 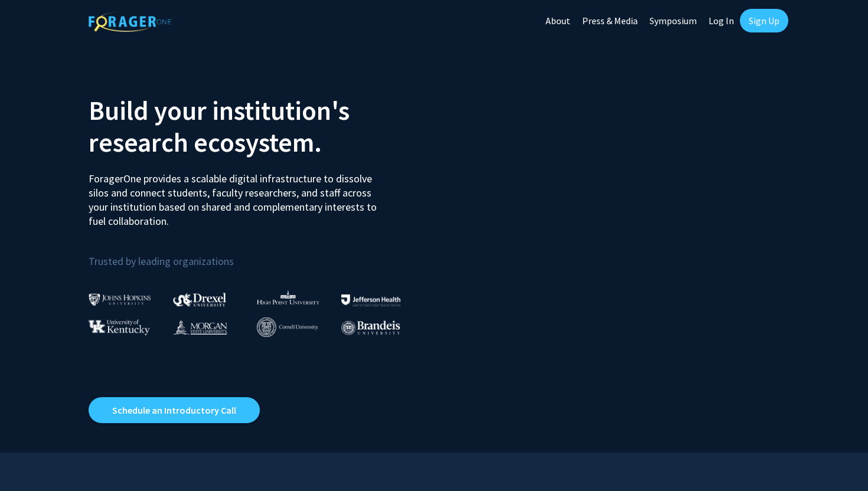 I want to click on img: Brandeis University, so click(x=371, y=328).